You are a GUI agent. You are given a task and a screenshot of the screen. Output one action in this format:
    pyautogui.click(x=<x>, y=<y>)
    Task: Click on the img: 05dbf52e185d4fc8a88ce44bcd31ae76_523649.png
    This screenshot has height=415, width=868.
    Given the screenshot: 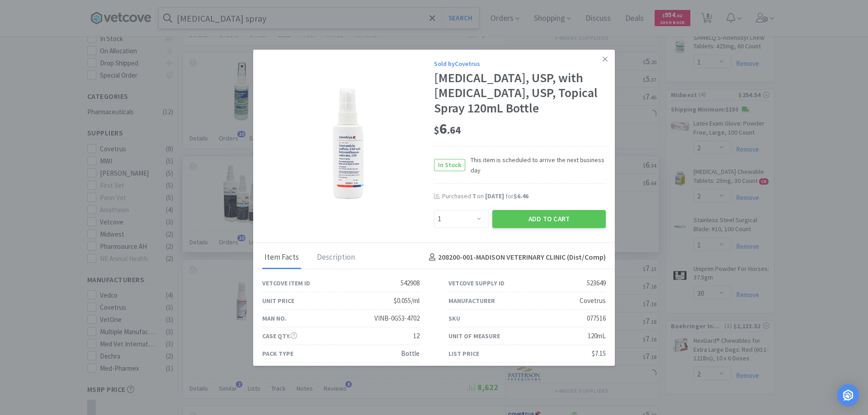 What is the action you would take?
    pyautogui.click(x=348, y=143)
    